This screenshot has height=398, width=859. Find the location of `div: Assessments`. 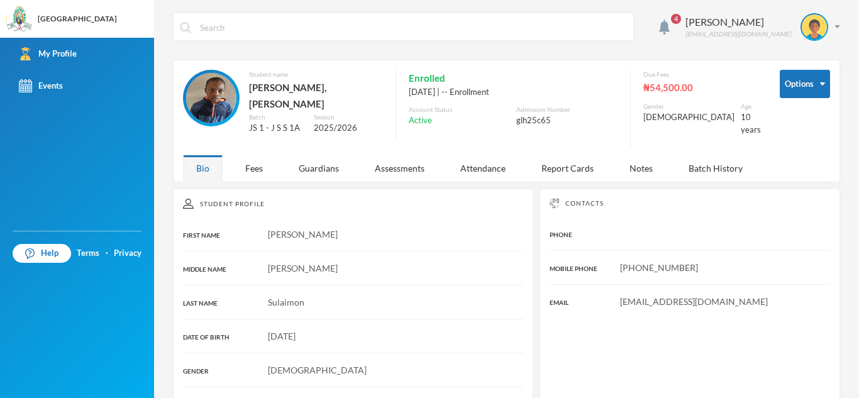

div: Assessments is located at coordinates (399, 168).